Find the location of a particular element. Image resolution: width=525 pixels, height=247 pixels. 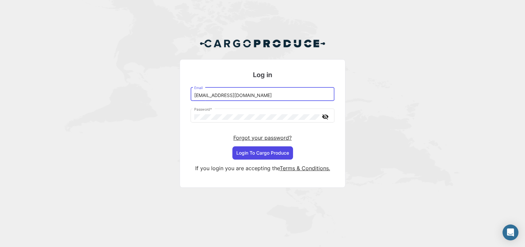

a: Terms & Conditions. is located at coordinates (305, 168).